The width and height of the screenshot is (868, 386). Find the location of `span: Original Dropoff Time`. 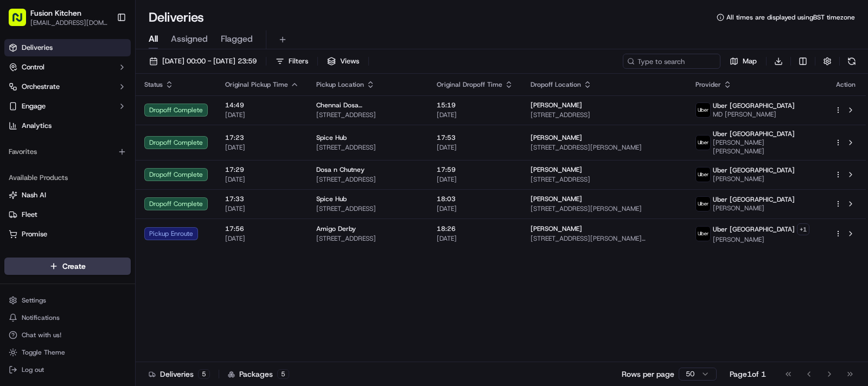

span: Original Dropoff Time is located at coordinates (469, 84).